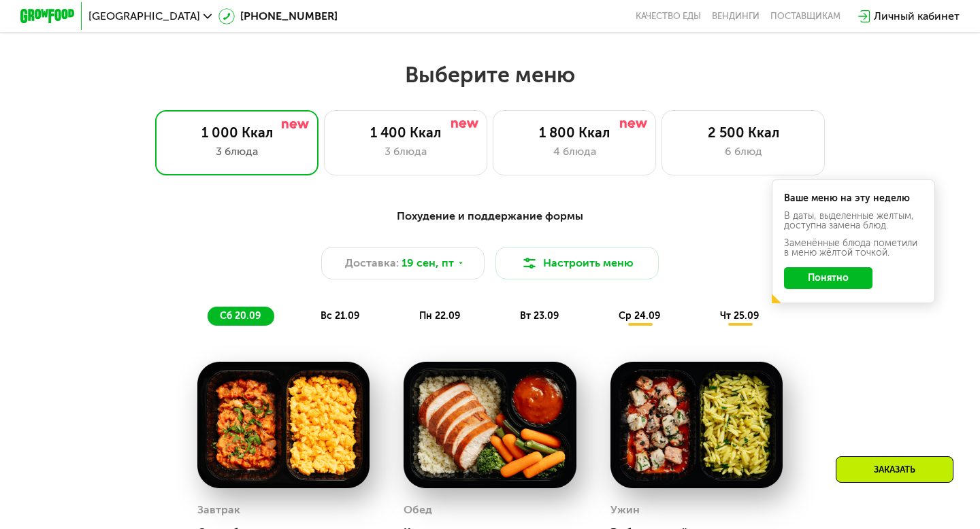 The image size is (980, 529). What do you see at coordinates (490, 216) in the screenshot?
I see `div: Похудение и поддержание формы` at bounding box center [490, 216].